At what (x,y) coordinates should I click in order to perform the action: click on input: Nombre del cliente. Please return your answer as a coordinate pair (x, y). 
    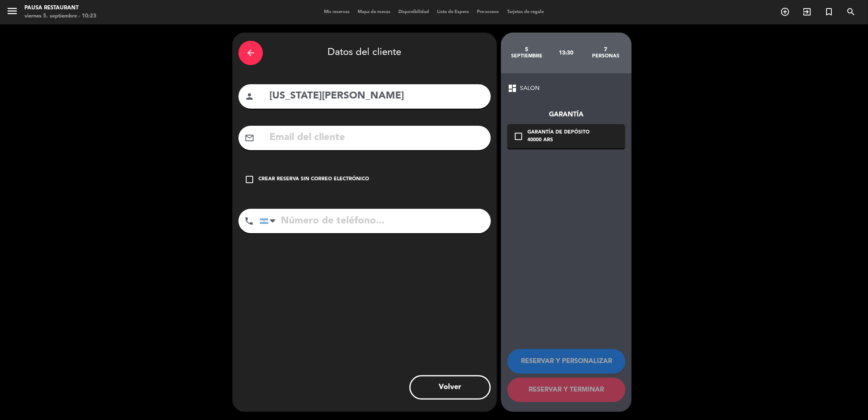
    Looking at the image, I should click on (376, 96).